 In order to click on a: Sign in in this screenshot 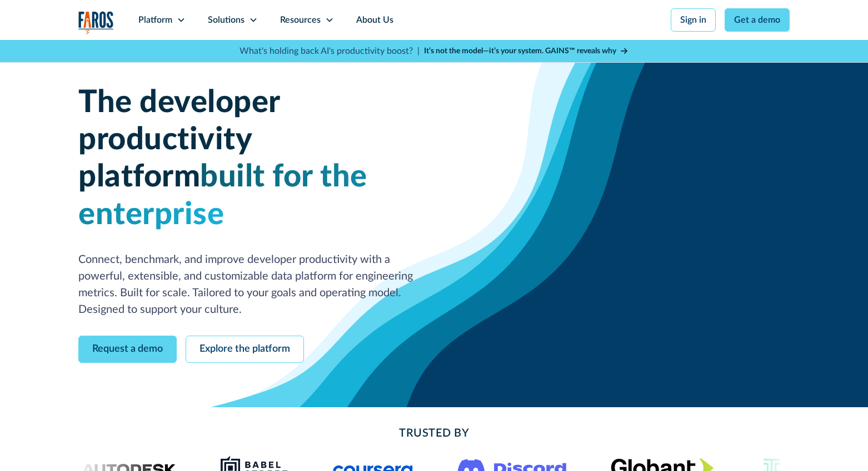, I will do `click(693, 20)`.